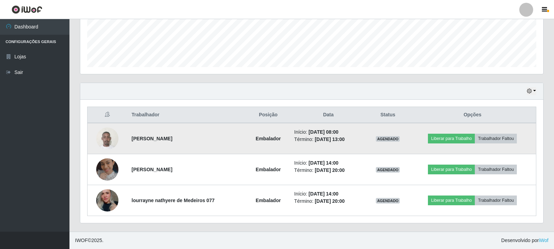 Image resolution: width=554 pixels, height=249 pixels. I want to click on a: iWof, so click(544, 240).